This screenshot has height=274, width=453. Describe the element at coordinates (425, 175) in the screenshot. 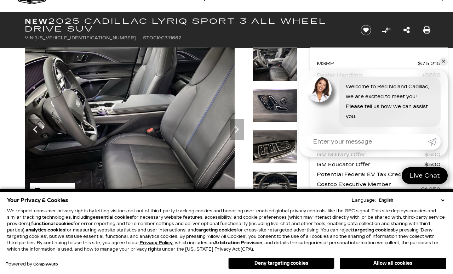

I see `span: Live Chat` at that location.